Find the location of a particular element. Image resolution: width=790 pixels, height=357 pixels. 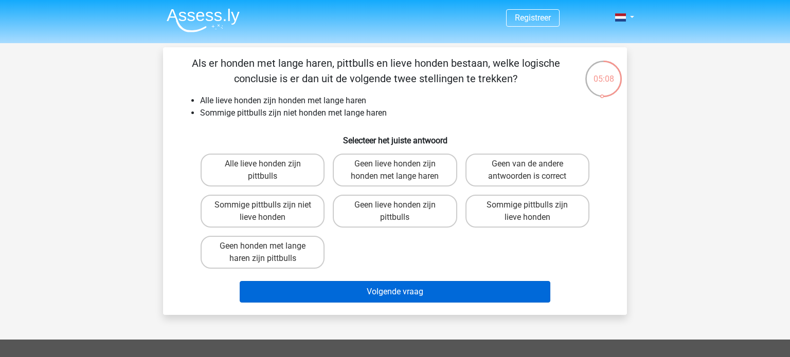

button: Volgende vraag is located at coordinates (395, 292).